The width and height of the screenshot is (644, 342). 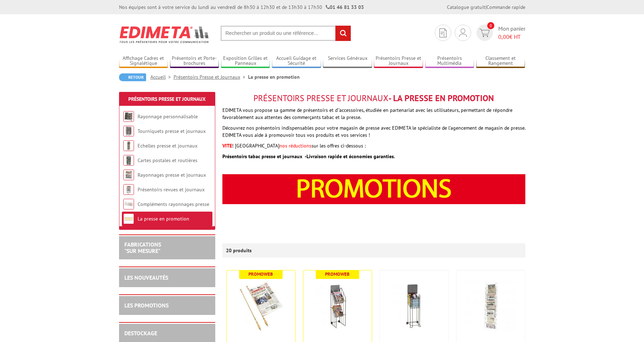 What do you see at coordinates (374, 114) in the screenshot?
I see `p: EDIMETA vous propose sa gamme de présentoirs et d’'accessoires, étudiée en partenariat avec les u...` at bounding box center [374, 114].